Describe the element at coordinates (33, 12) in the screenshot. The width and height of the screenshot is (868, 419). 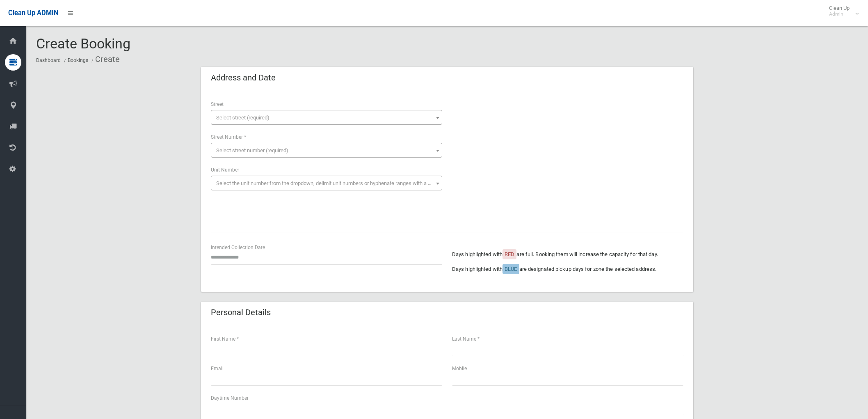
I see `span: Clean Up ADMIN` at that location.